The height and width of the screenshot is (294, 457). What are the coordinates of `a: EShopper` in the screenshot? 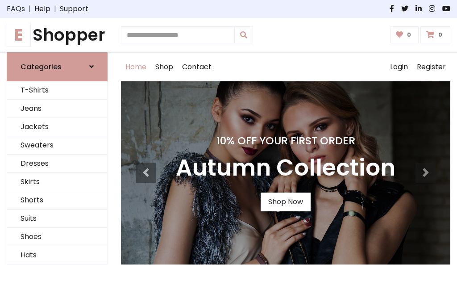 It's located at (57, 35).